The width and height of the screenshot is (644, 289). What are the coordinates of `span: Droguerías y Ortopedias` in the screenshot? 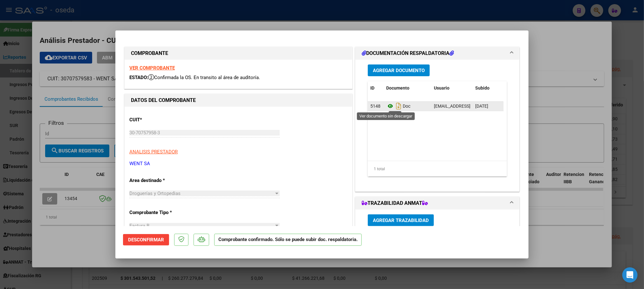 It's located at (155, 194).